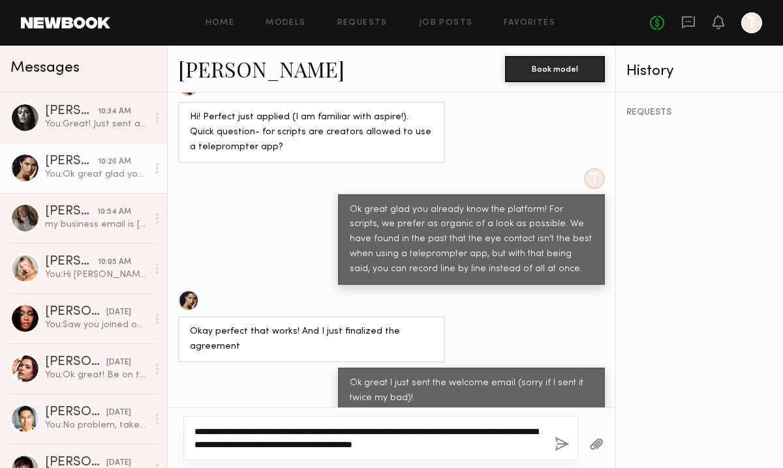  Describe the element at coordinates (529, 23) in the screenshot. I see `a: Favorites` at that location.